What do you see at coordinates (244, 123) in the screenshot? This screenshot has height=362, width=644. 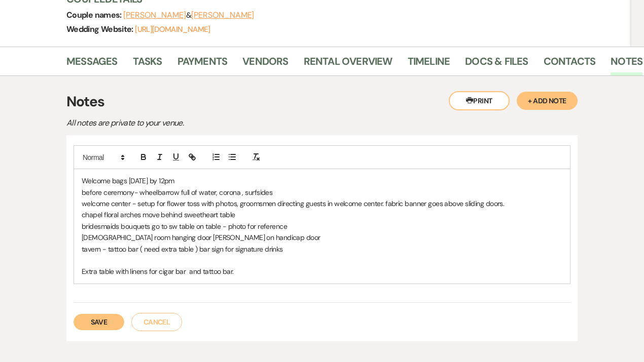 I see `p: All notes are private to your venue.` at bounding box center [244, 123].